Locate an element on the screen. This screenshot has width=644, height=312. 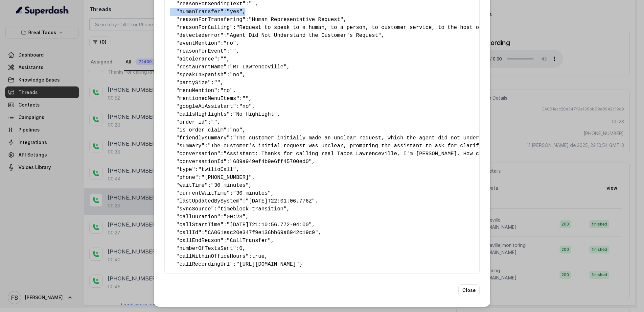
span: "No Highlight" is located at coordinates (255, 115).